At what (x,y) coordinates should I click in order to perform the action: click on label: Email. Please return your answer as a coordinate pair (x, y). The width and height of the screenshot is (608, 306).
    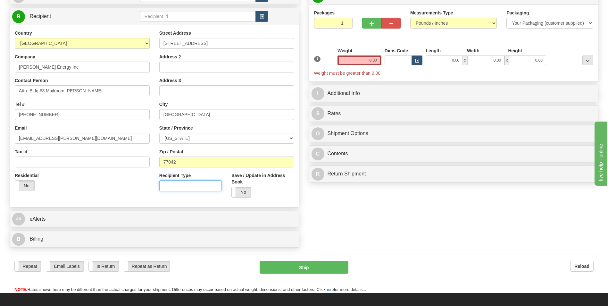
    Looking at the image, I should click on (20, 128).